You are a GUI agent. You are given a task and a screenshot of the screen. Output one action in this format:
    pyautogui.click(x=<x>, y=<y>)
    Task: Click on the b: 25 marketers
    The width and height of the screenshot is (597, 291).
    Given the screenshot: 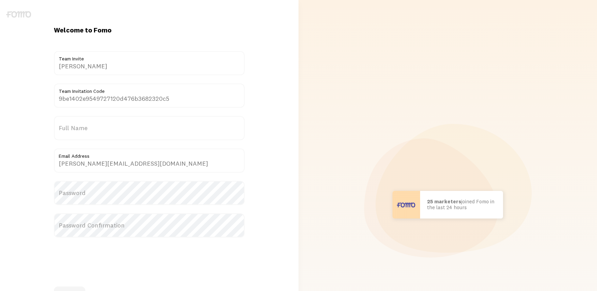 What is the action you would take?
    pyautogui.click(x=444, y=202)
    